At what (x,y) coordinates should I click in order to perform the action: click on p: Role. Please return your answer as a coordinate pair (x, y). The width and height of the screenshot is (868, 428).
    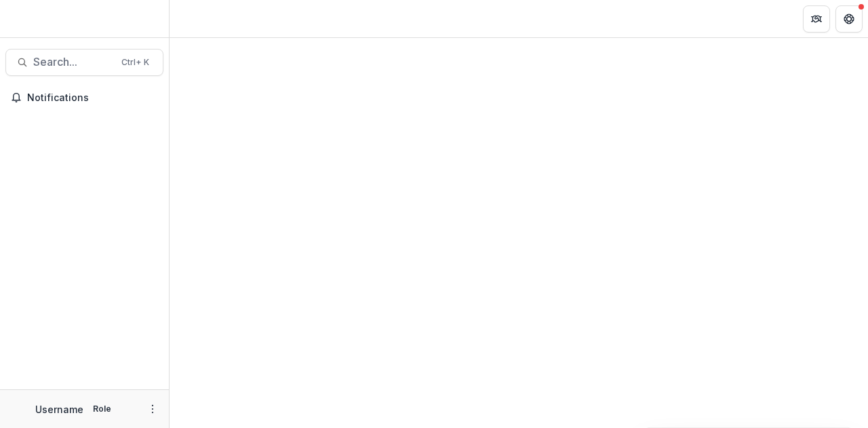
    Looking at the image, I should click on (102, 409).